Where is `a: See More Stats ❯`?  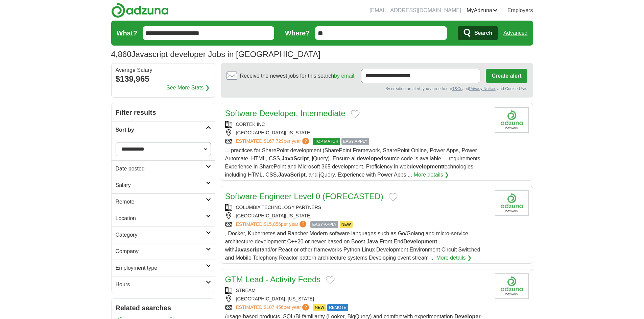
a: See More Stats ❯ is located at coordinates (188, 87).